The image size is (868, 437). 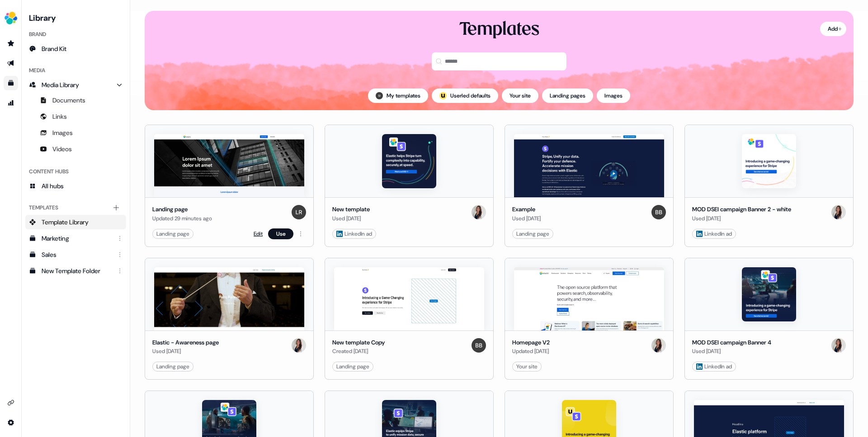 I want to click on div: MOD DSEI campaign Banner 4, so click(x=731, y=343).